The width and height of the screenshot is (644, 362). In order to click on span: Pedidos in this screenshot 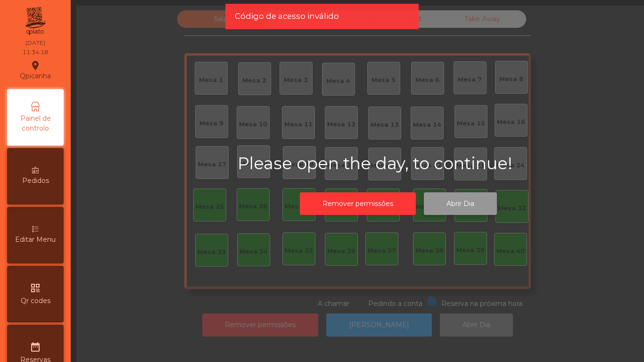, I will do `click(35, 180)`.